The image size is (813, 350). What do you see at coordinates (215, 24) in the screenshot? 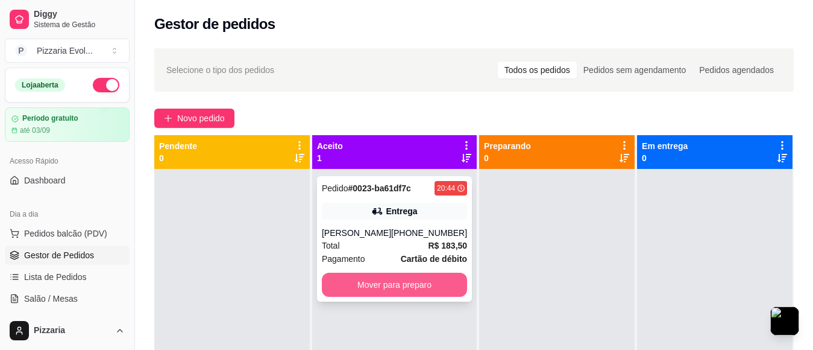
I see `h2: Gestor de pedidos` at bounding box center [215, 24].